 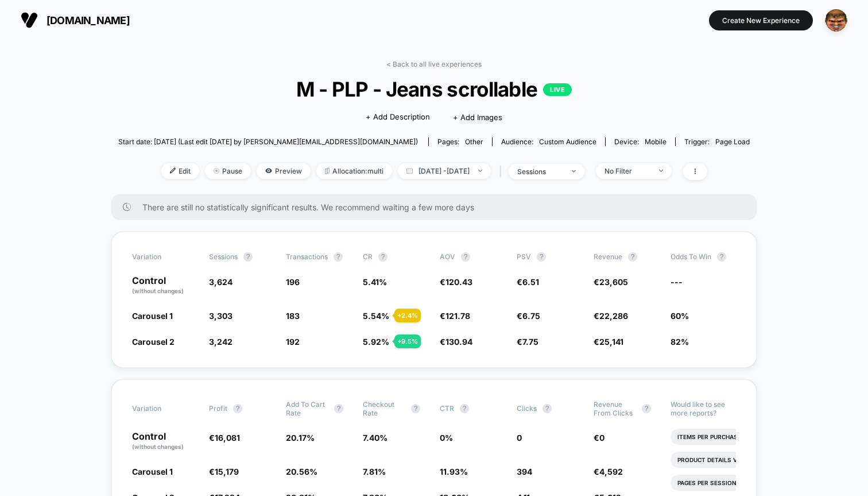 I want to click on span: 5.92 %, so click(x=376, y=341).